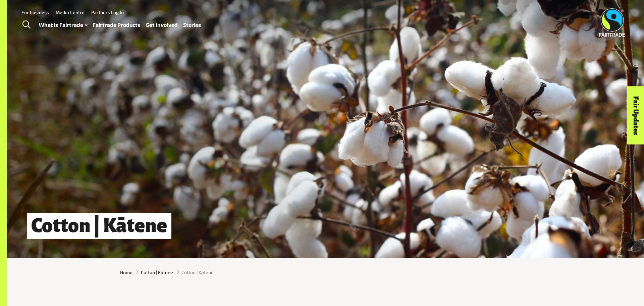 This screenshot has width=644, height=306. Describe the element at coordinates (99, 226) in the screenshot. I see `h1: Cotton | Kātene` at that location.